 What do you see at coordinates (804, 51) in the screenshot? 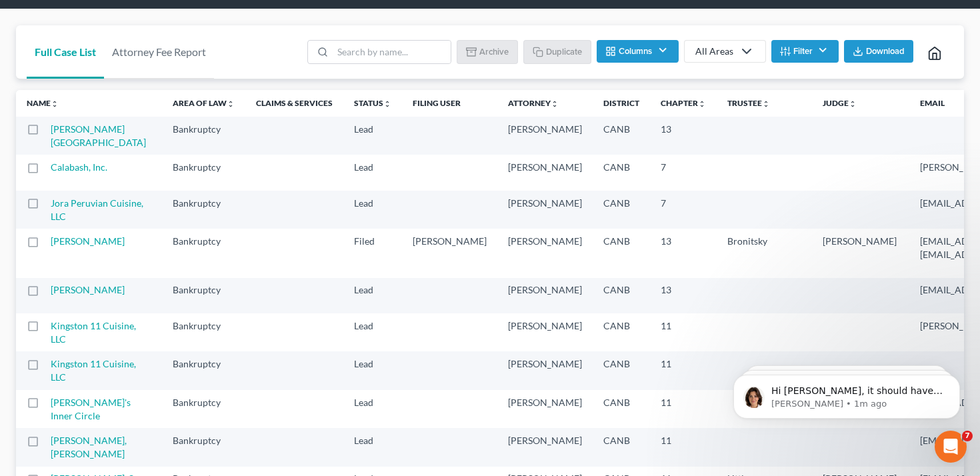
I see `button: Filter` at bounding box center [804, 51].